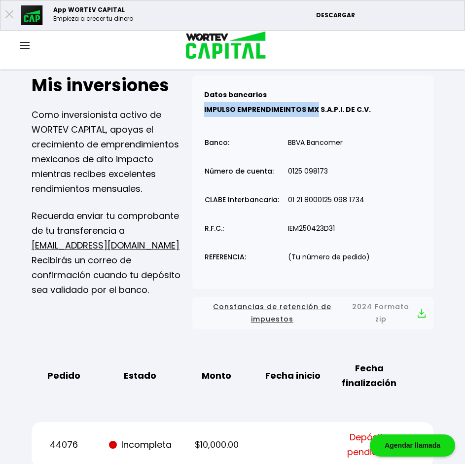 The width and height of the screenshot is (465, 464). What do you see at coordinates (112, 152) in the screenshot?
I see `p: Como inversionista activo de WORTEV CAPITAL, apoyas el crecimiento de emprendimientos mexicanos d...` at bounding box center [112, 152].